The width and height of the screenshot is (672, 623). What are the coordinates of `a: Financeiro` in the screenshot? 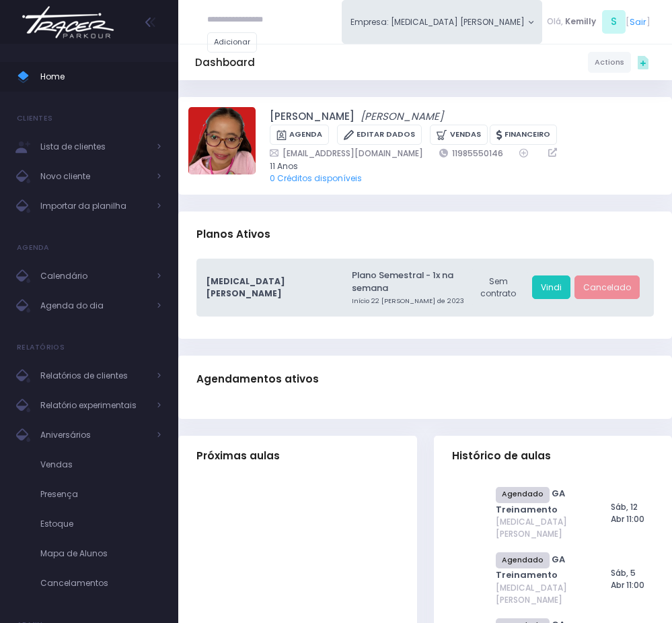 It's located at (524, 134).